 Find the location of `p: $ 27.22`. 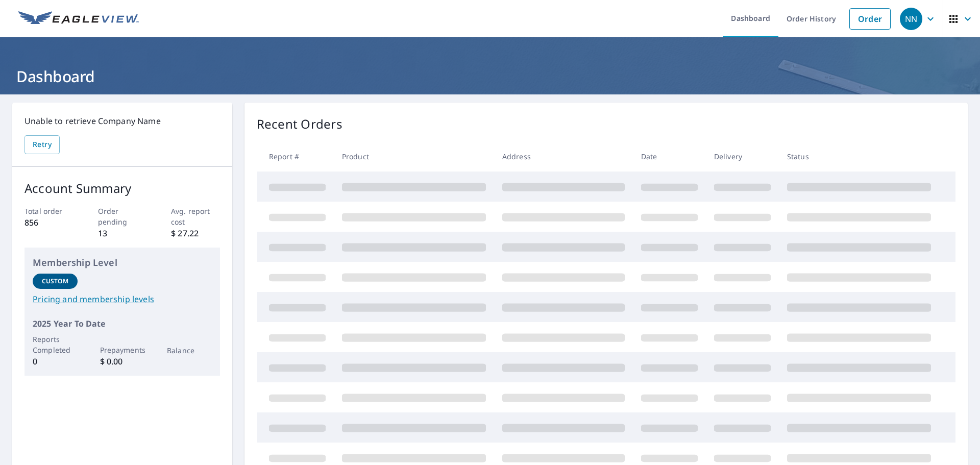

p: $ 27.22 is located at coordinates (195, 233).